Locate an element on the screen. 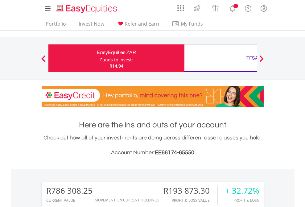 This screenshot has height=207, width=305. div: CURRENT VALUE is located at coordinates (69, 200).